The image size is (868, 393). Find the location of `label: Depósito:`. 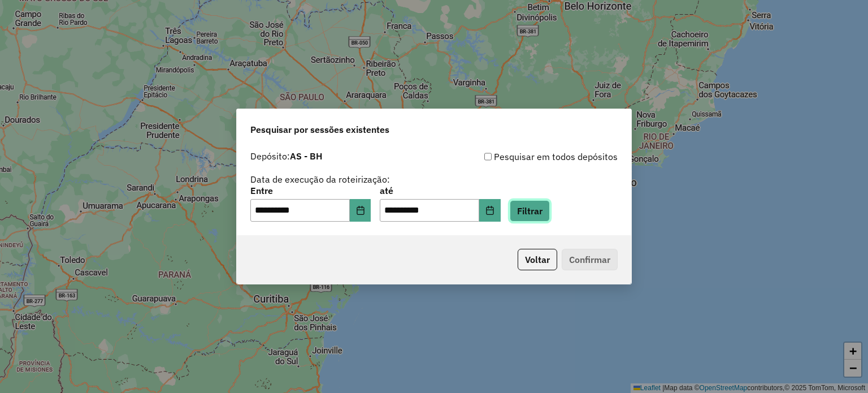

label: Depósito: is located at coordinates (287, 156).